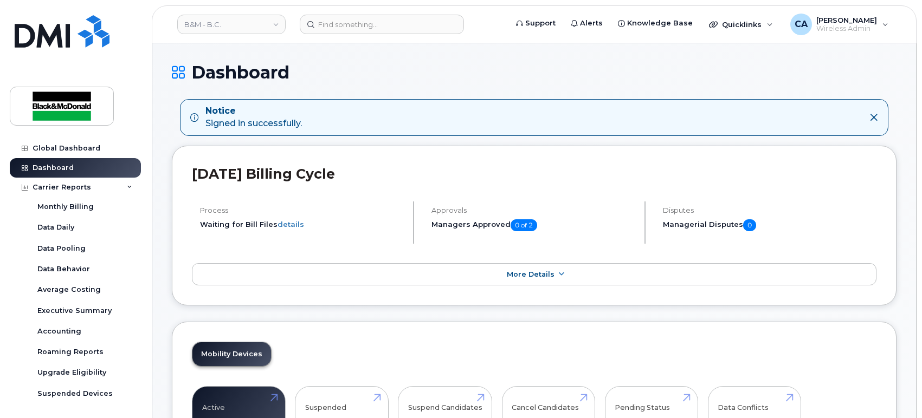 The width and height of the screenshot is (922, 418). Describe the element at coordinates (749, 225) in the screenshot. I see `span: 0` at that location.